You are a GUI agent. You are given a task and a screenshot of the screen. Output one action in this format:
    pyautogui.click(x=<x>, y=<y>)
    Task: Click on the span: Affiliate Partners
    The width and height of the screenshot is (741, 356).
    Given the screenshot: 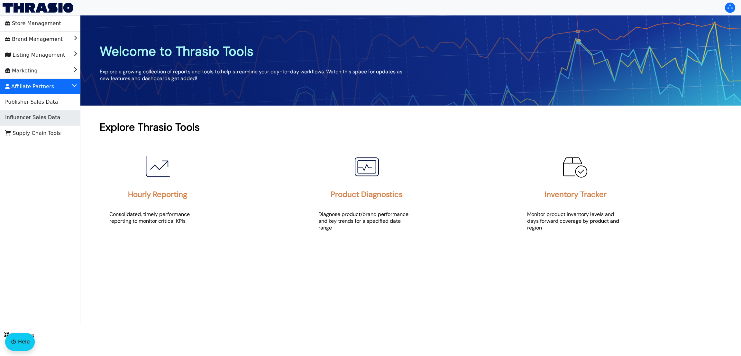 What is the action you would take?
    pyautogui.click(x=30, y=87)
    